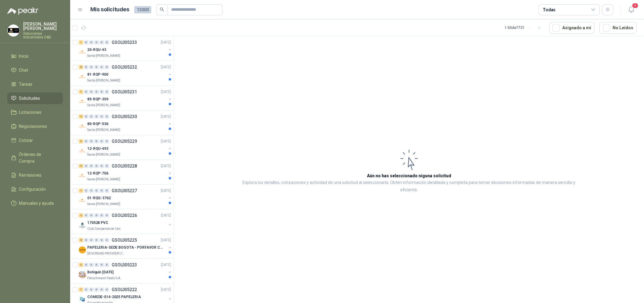 The width and height of the screenshot is (644, 303). Describe the element at coordinates (35, 141) in the screenshot. I see `a: Cotizar` at that location.